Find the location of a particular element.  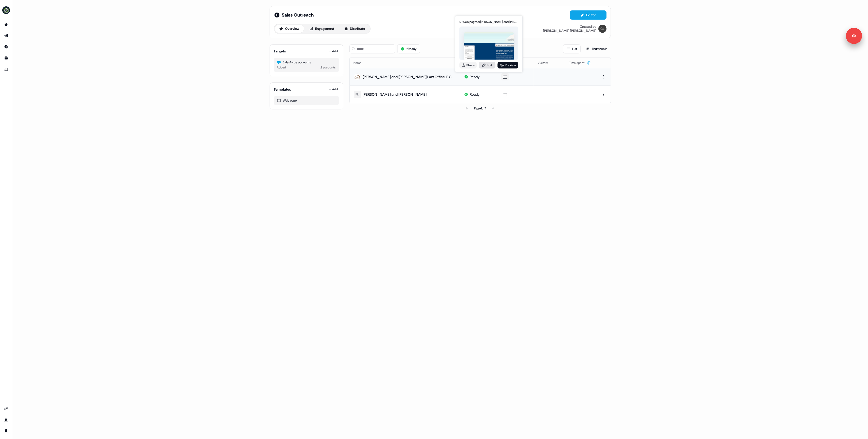

img: Charlie is located at coordinates (602, 28).